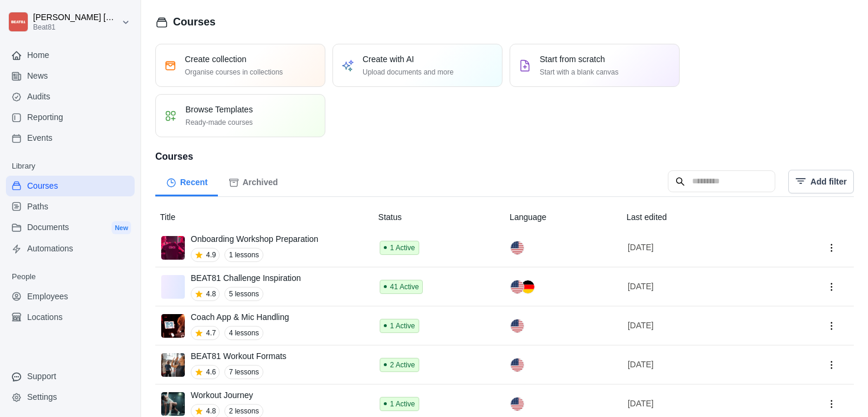  Describe the element at coordinates (173, 404) in the screenshot. I see `img: k7go51jz1gvh8zp5joazd0zj.png` at that location.